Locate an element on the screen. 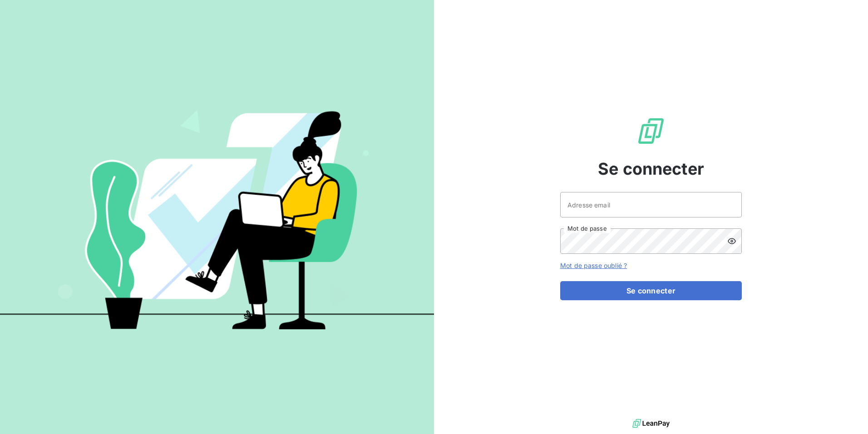  a: Mot de passe oublié ? is located at coordinates (593, 265).